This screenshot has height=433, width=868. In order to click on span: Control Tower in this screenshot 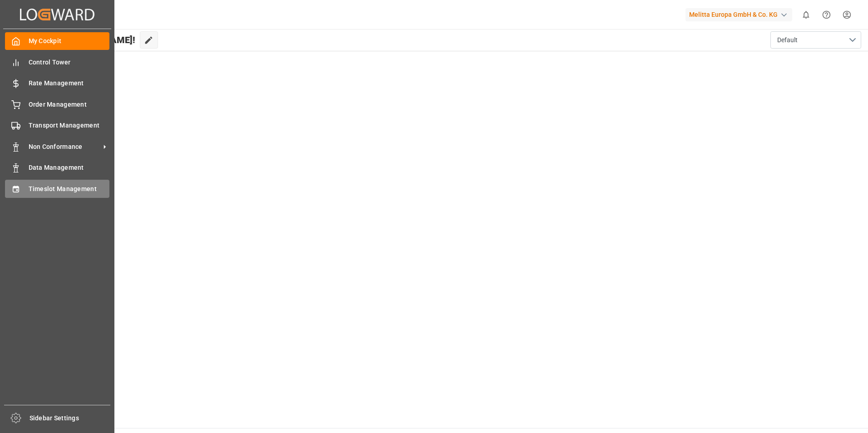, I will do `click(69, 62)`.